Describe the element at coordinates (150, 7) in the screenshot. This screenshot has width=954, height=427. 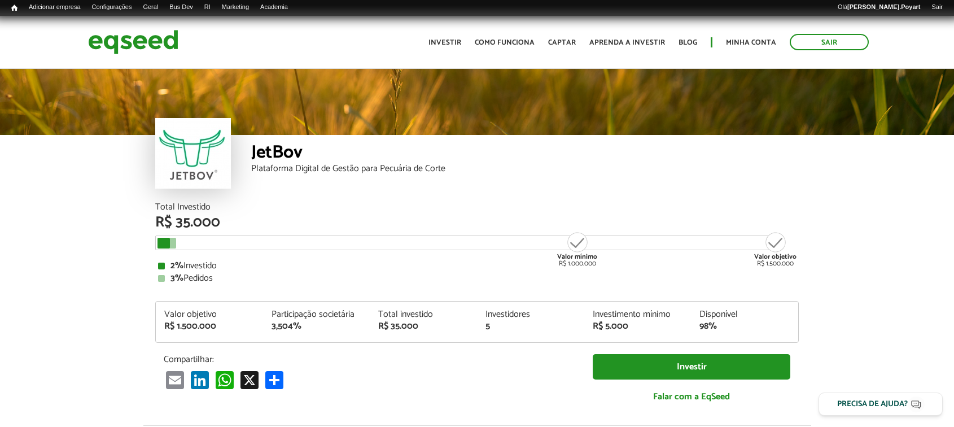
I see `a: Geral` at that location.